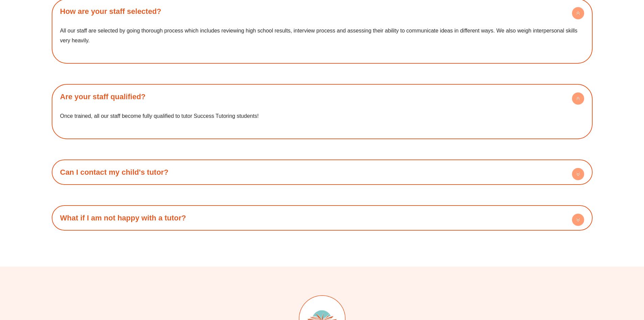 The width and height of the screenshot is (644, 320). What do you see at coordinates (322, 40) in the screenshot?
I see `div: How are your staff selected?` at bounding box center [322, 40].